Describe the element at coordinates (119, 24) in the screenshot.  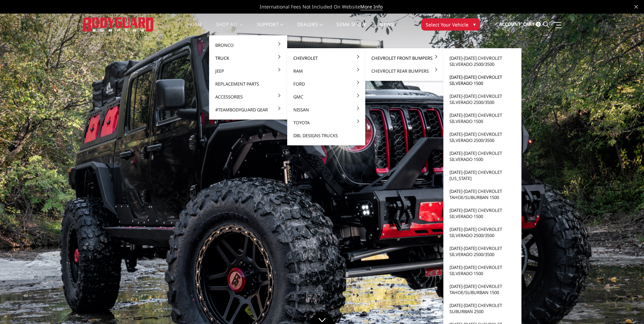
I see `img: BODYGUARD BUMPERS` at that location.